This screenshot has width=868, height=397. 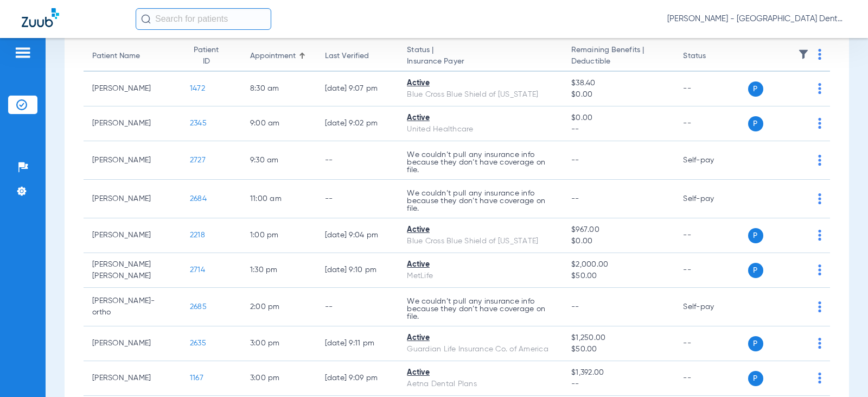 What do you see at coordinates (279, 89) in the screenshot?
I see `td: 8:30 AM` at bounding box center [279, 89].